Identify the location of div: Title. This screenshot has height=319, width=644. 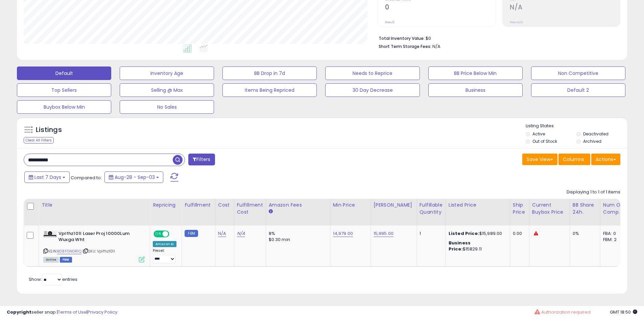
(94, 205).